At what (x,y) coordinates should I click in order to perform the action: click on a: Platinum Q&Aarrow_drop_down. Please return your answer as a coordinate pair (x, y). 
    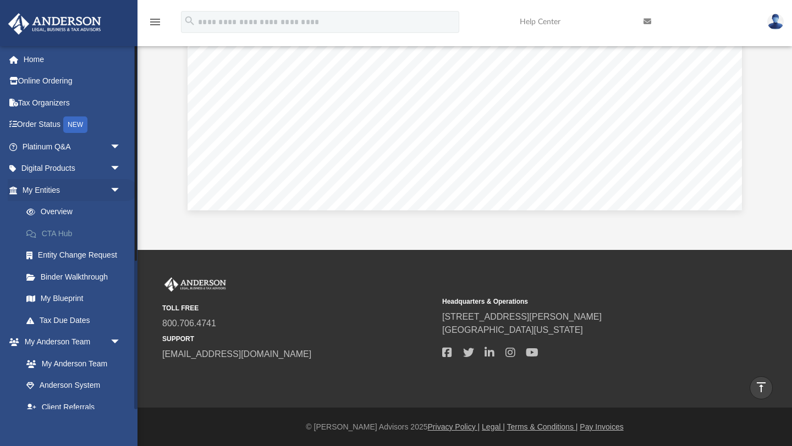
    Looking at the image, I should click on (73, 147).